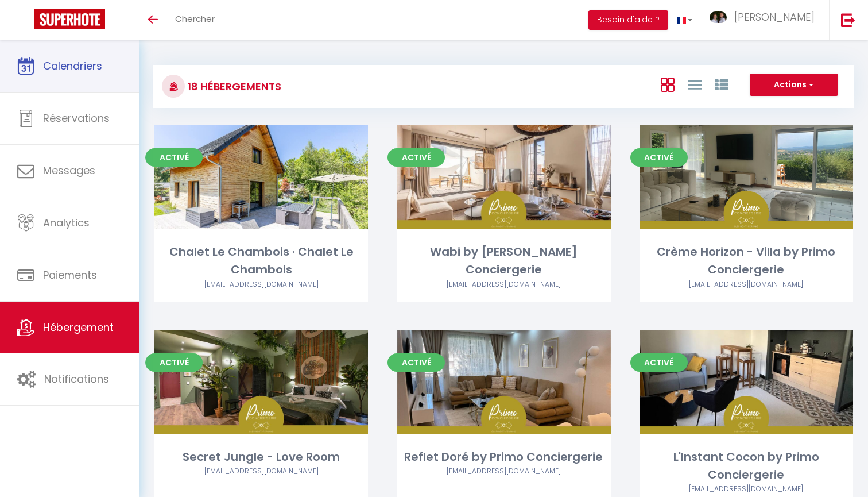  What do you see at coordinates (195, 18) in the screenshot?
I see `span: Chercher` at bounding box center [195, 18].